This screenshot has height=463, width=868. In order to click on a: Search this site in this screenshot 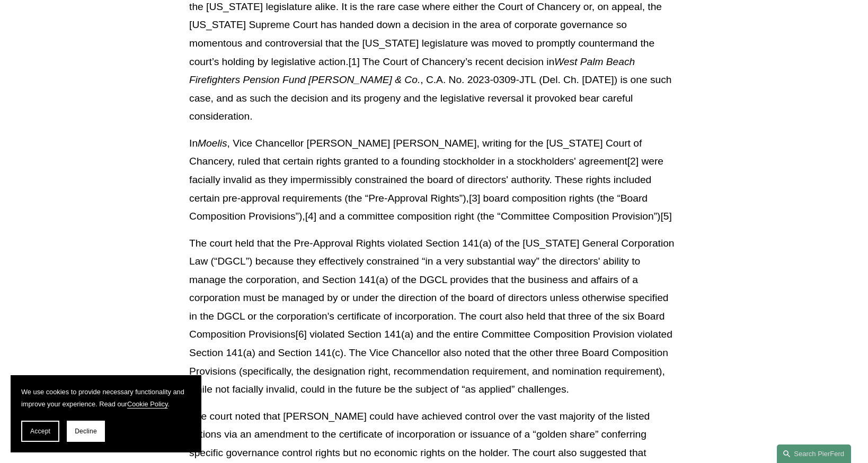, I will do `click(814, 454)`.